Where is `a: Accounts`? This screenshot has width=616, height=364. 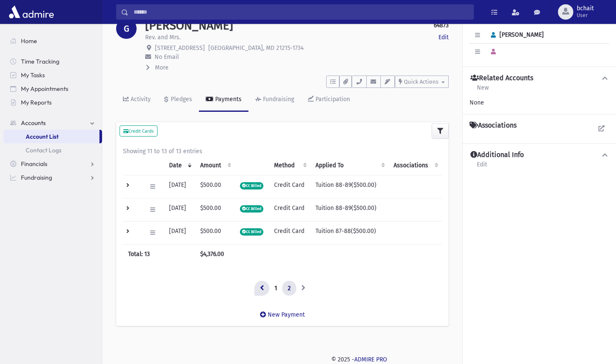 a: Accounts is located at coordinates (52, 123).